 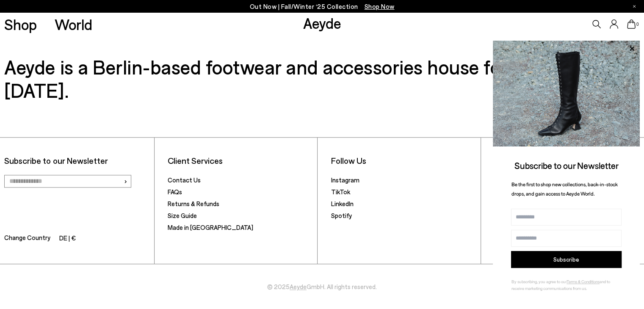 I want to click on a: TikTok, so click(x=340, y=192).